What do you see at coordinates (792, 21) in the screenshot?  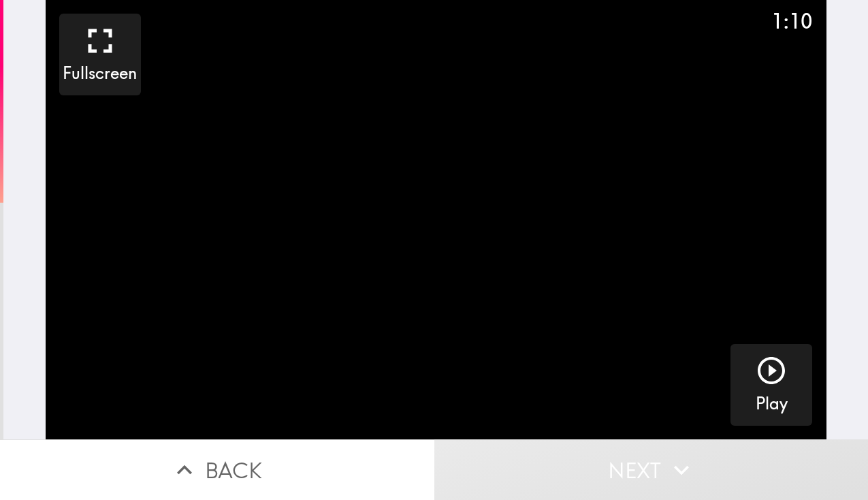 I see `div: 1:10` at bounding box center [792, 21].